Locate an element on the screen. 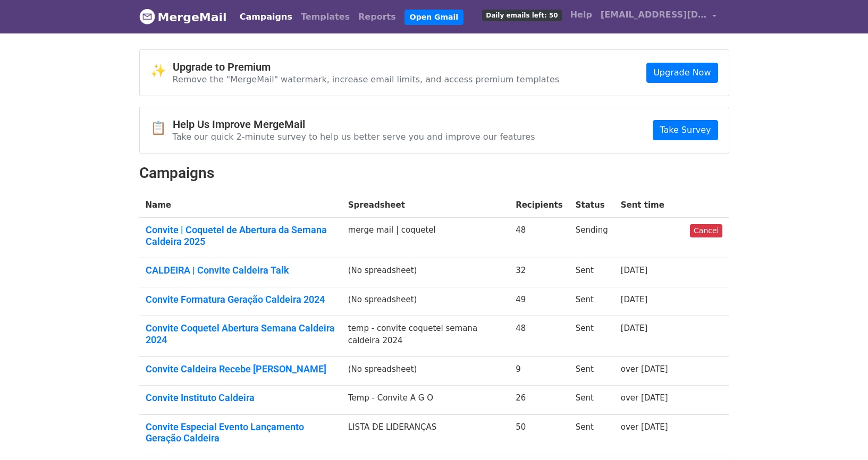 This screenshot has width=868, height=460. h2: Campaigns is located at coordinates (434, 174).